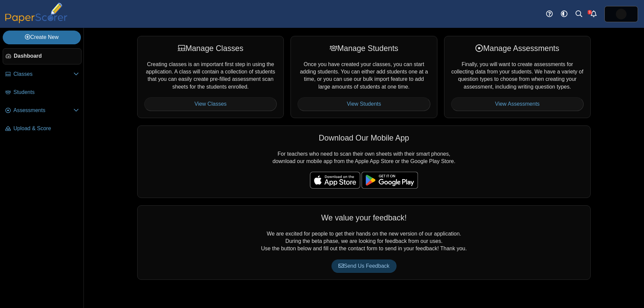 This screenshot has height=308, width=644. What do you see at coordinates (363, 48) in the screenshot?
I see `div: Manage Students` at bounding box center [363, 48].